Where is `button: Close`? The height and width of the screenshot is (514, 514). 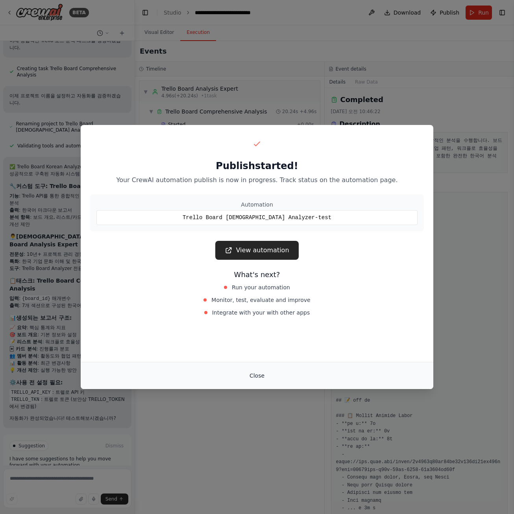 button: Close is located at coordinates (257, 375).